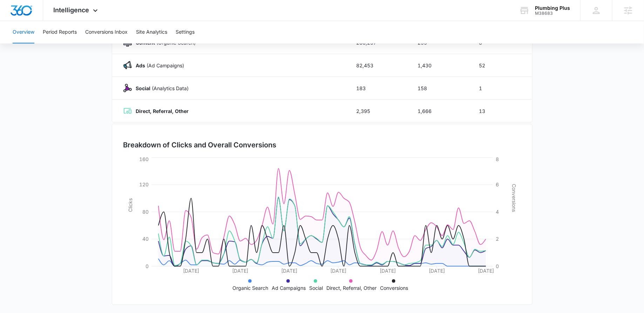 The height and width of the screenshot is (313, 644). What do you see at coordinates (440, 88) in the screenshot?
I see `td: 158` at bounding box center [440, 88].